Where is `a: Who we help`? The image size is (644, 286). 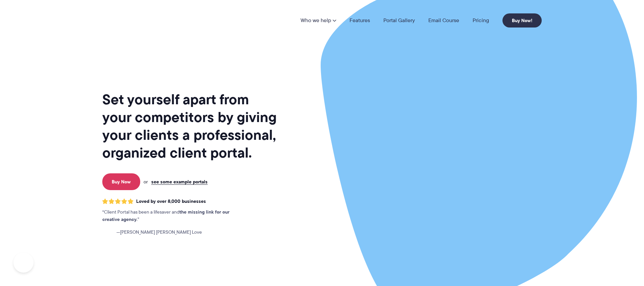 a: Who we help is located at coordinates (318, 21).